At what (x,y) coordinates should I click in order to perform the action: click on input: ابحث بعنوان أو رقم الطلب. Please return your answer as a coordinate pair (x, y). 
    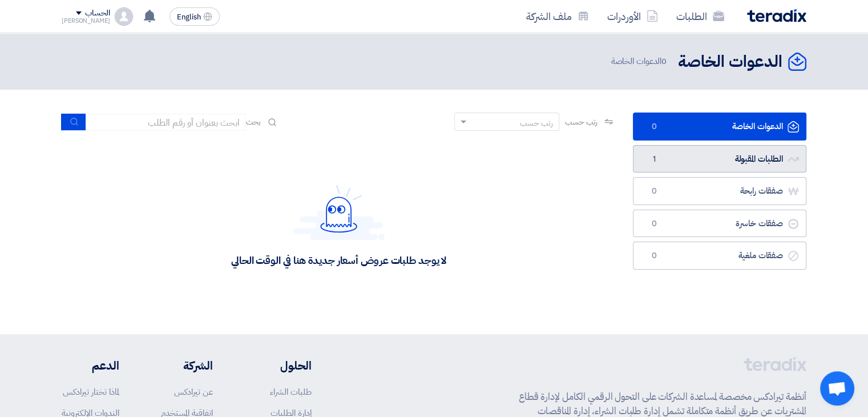
    Looking at the image, I should click on (166, 122).